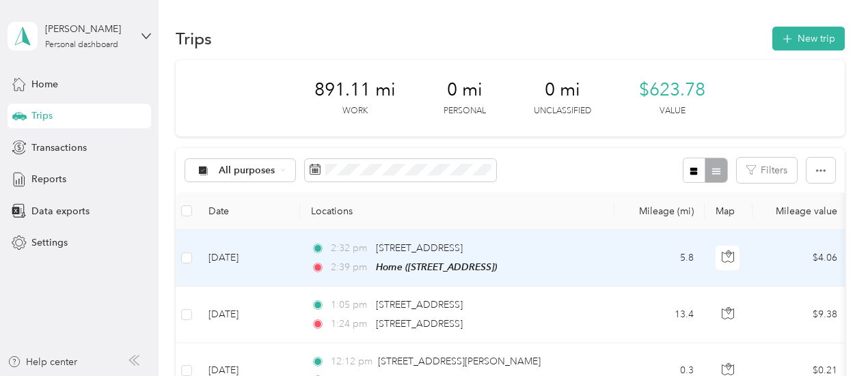 The width and height of the screenshot is (868, 376). Describe the element at coordinates (729, 211) in the screenshot. I see `th: Map` at that location.